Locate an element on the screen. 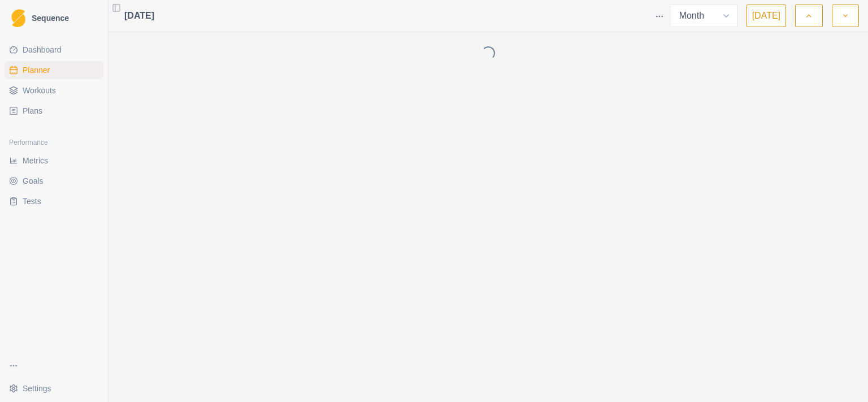 Image resolution: width=868 pixels, height=402 pixels. span: Workouts is located at coordinates (39, 91).